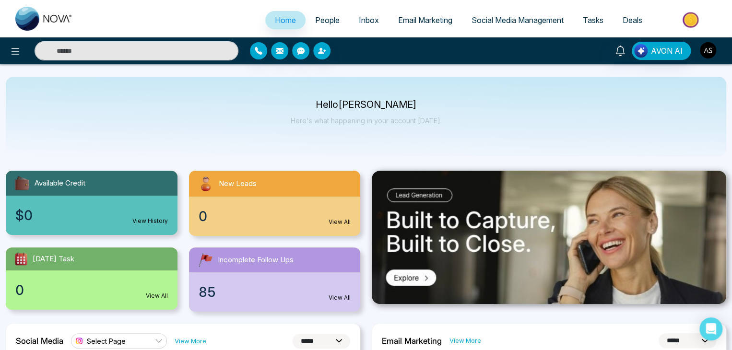 This screenshot has width=732, height=350. What do you see at coordinates (691, 20) in the screenshot?
I see `img: Market-place.gif` at bounding box center [691, 20].